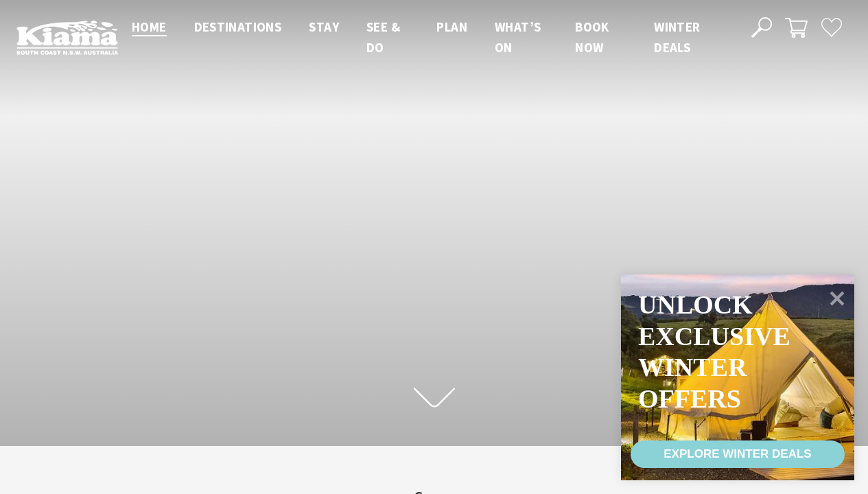 The width and height of the screenshot is (868, 494). Describe the element at coordinates (324, 27) in the screenshot. I see `span: Stay` at that location.